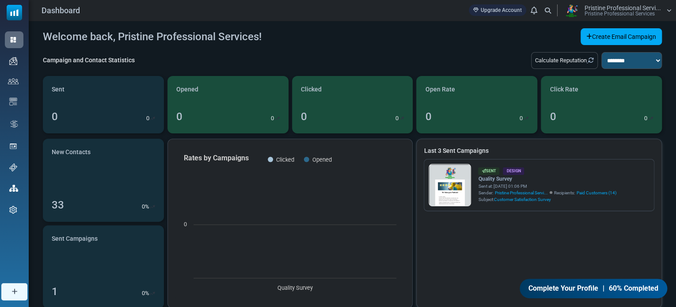  I want to click on span: Open Rate, so click(440, 89).